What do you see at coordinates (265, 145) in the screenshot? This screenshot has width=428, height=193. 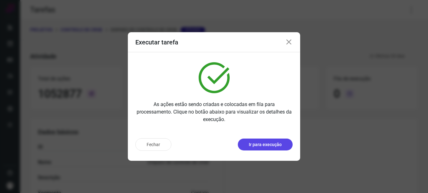 I see `p: Ir para execução` at bounding box center [265, 145].